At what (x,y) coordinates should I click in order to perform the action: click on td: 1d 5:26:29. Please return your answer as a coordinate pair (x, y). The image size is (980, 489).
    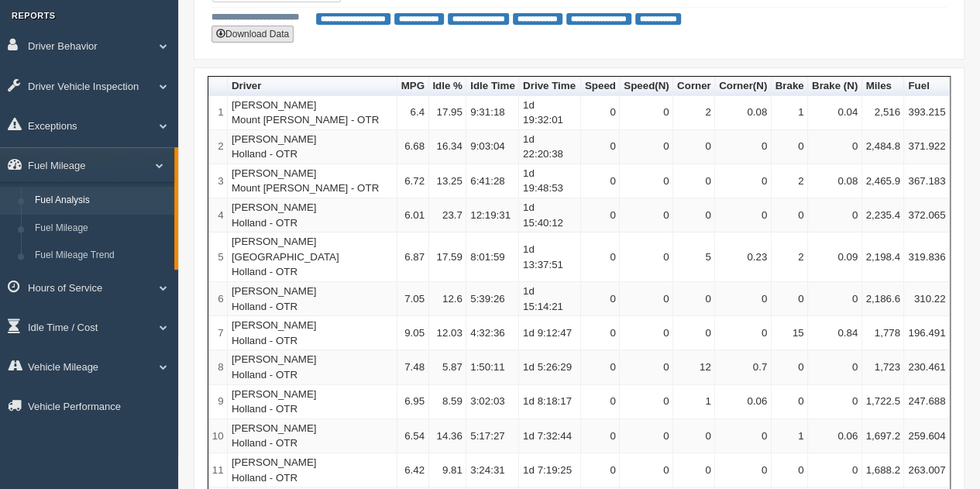
    Looking at the image, I should click on (550, 367).